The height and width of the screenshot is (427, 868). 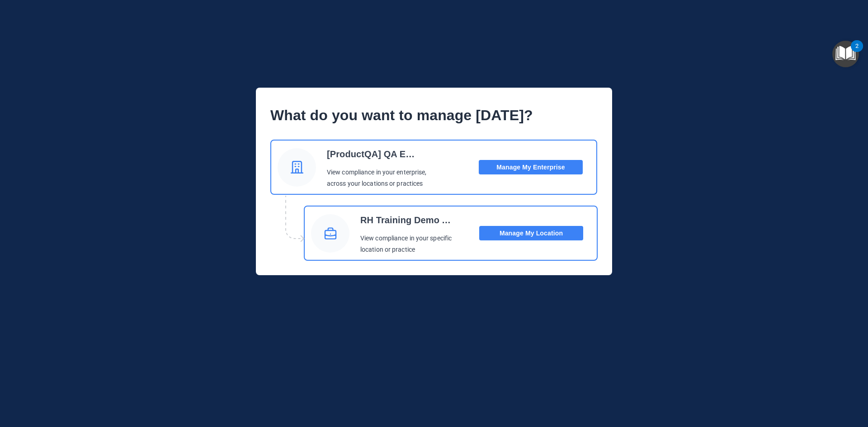 What do you see at coordinates (531, 233) in the screenshot?
I see `button: Manage My Location` at bounding box center [531, 233].